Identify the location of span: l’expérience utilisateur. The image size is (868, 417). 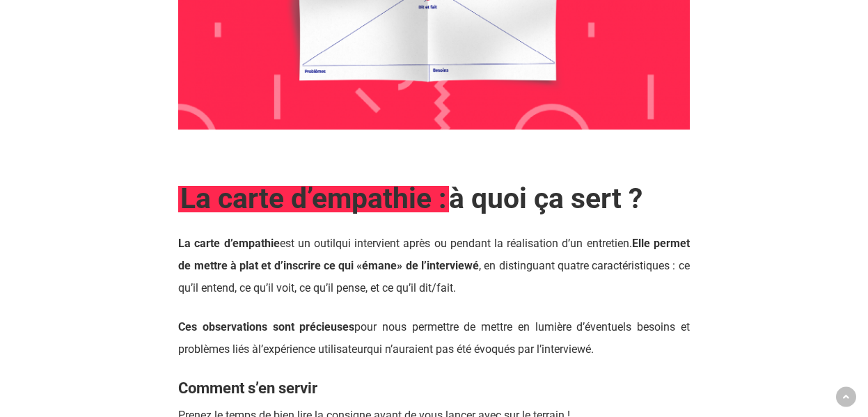
(313, 348).